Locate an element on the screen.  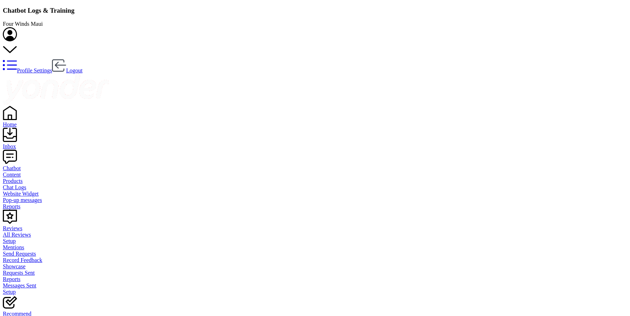
a: Reviews is located at coordinates (315, 226).